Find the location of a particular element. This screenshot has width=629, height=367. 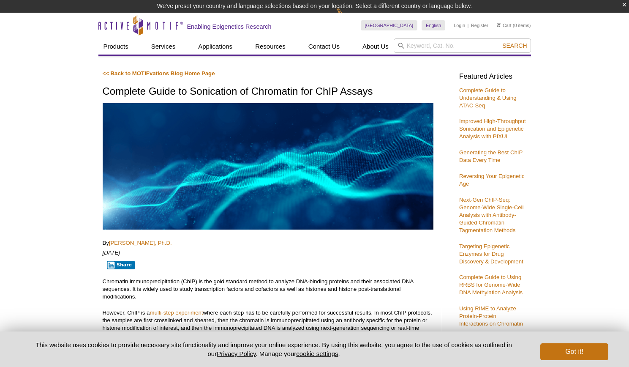

a: Using RIME to Analyze Protein-Protein Interactions on Chromatin is located at coordinates (491, 316).